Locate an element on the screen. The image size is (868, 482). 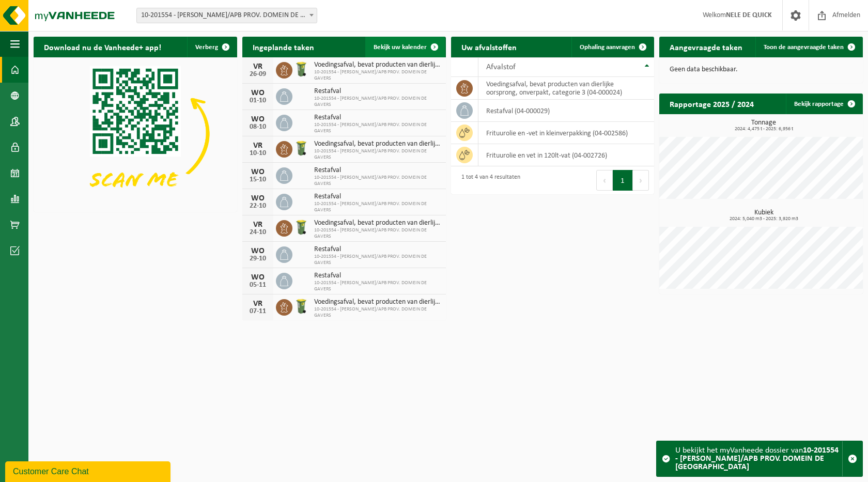
div: 24-10 is located at coordinates (257, 233).